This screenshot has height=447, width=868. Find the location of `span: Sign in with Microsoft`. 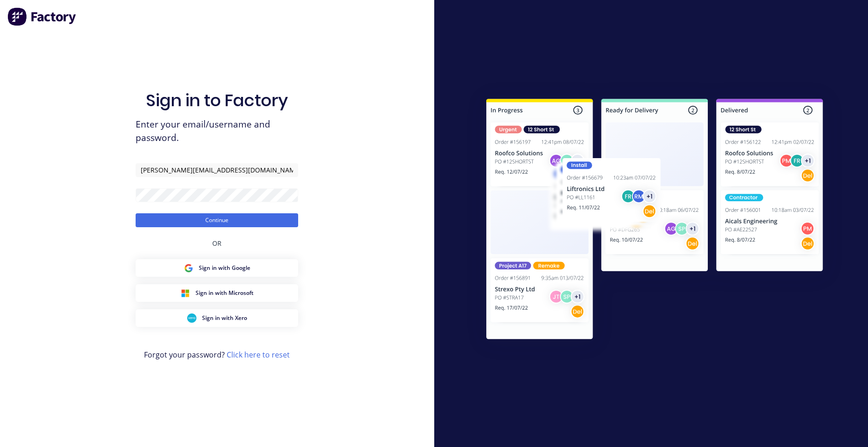

span: Sign in with Microsoft is located at coordinates (224, 293).